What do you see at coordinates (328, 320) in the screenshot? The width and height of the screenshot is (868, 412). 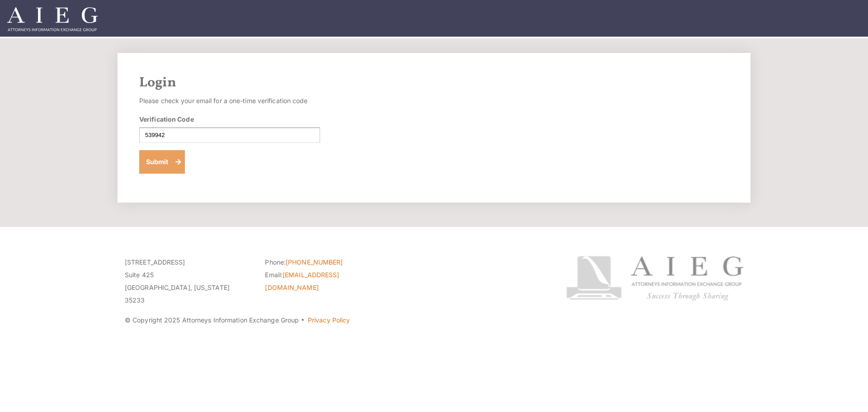 I see `p: © Copyright 2025 Attorneys Information Exchange Group` at bounding box center [328, 320].